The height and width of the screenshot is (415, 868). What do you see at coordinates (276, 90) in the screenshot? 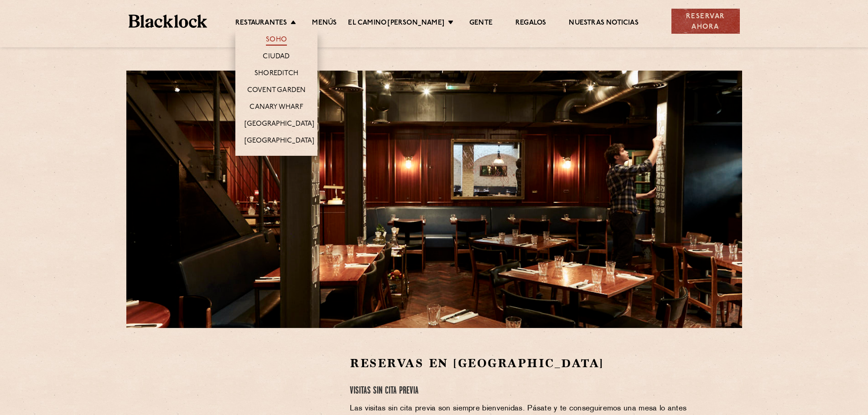
I see `font: Covent Garden` at bounding box center [276, 90].